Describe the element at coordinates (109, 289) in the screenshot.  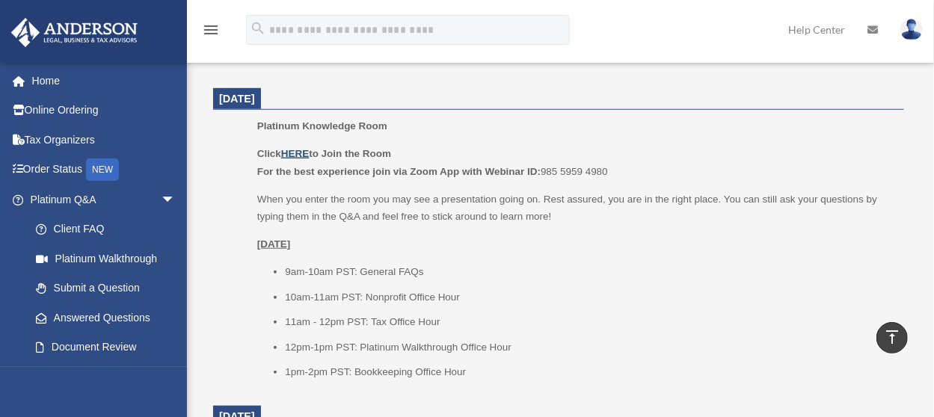
I see `a: Submit a Question` at that location.